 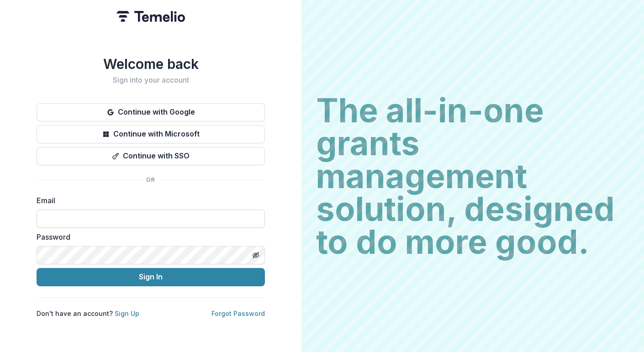 What do you see at coordinates (151, 134) in the screenshot?
I see `button: Continue with Microsoft` at bounding box center [151, 134].